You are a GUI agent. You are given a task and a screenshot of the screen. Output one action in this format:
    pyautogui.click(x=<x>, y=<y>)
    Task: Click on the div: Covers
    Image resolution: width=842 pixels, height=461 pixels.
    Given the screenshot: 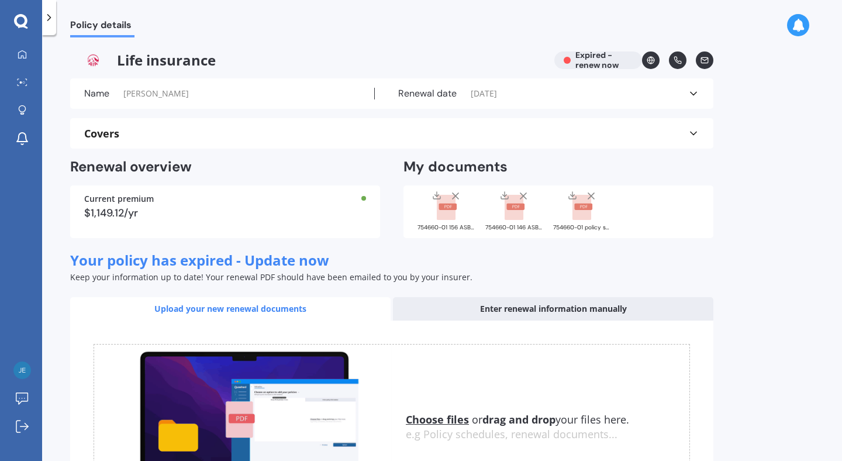 What is the action you would take?
    pyautogui.click(x=392, y=133)
    